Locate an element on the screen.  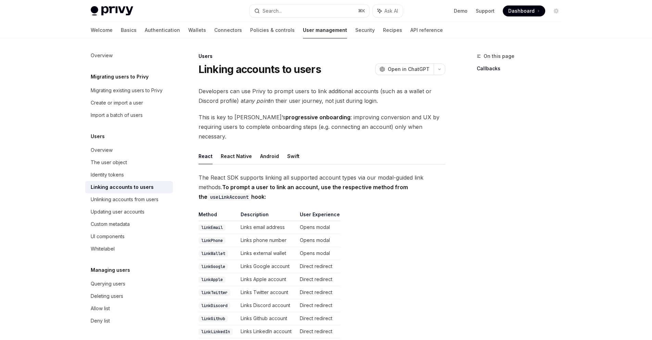
div: Deny list is located at coordinates (100, 321).